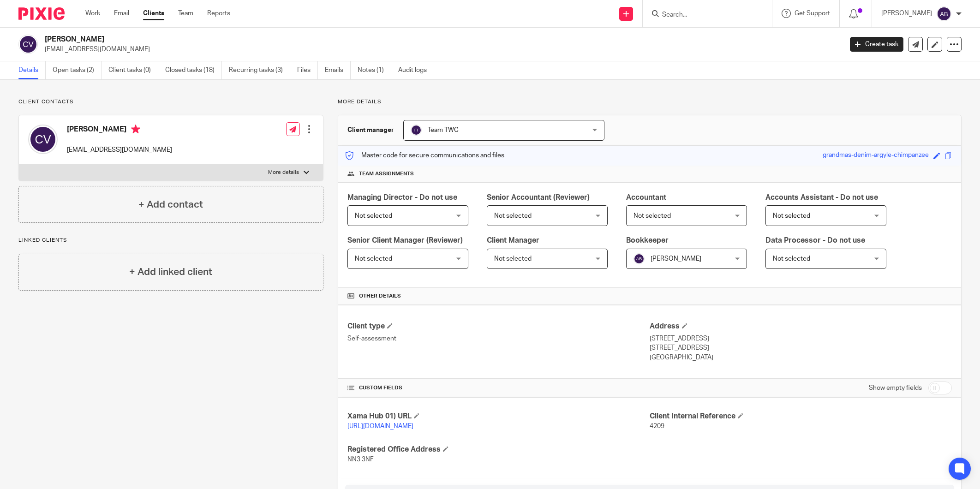 This screenshot has width=980, height=489. What do you see at coordinates (371, 130) in the screenshot?
I see `h3: Client manager` at bounding box center [371, 130].